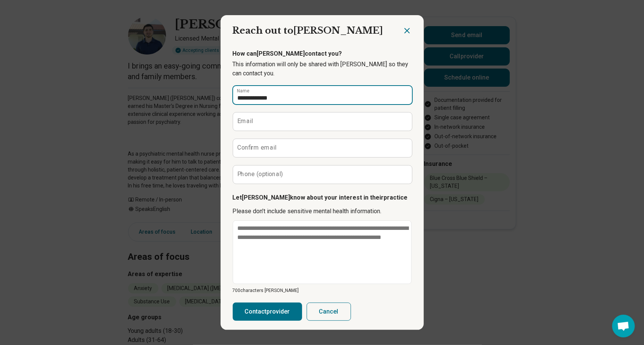  Describe the element at coordinates (260, 174) in the screenshot. I see `label: Phone (optional)` at that location.